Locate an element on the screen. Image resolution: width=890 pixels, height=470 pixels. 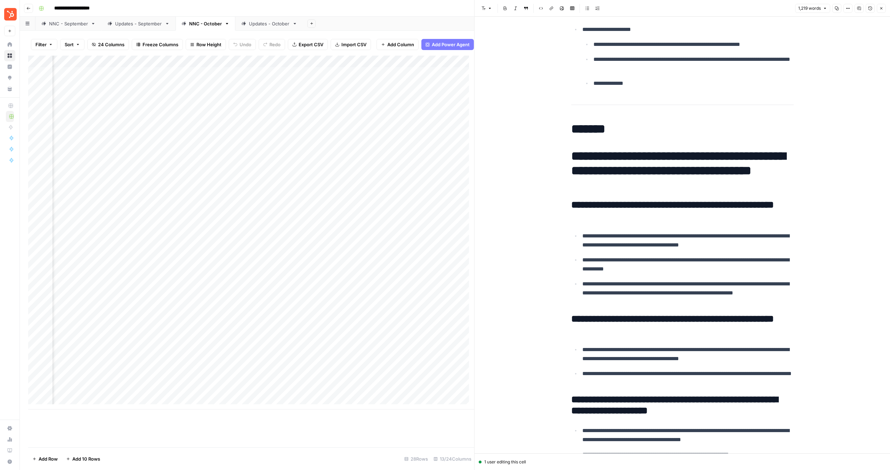
div: 13/24 Columns is located at coordinates (453, 459).